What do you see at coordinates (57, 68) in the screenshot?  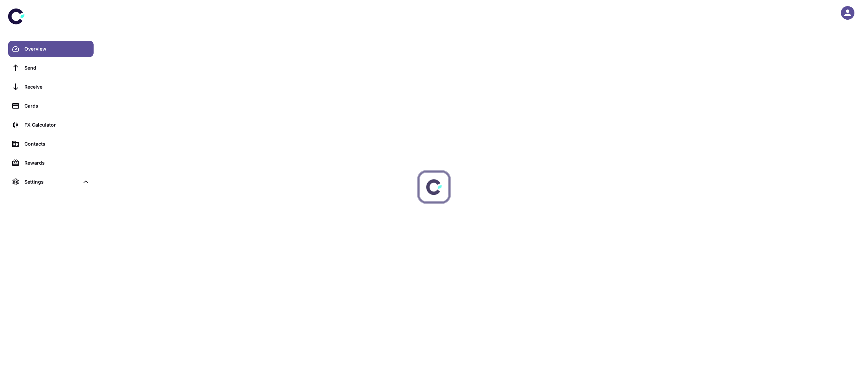 I see `div: Send` at bounding box center [57, 68].